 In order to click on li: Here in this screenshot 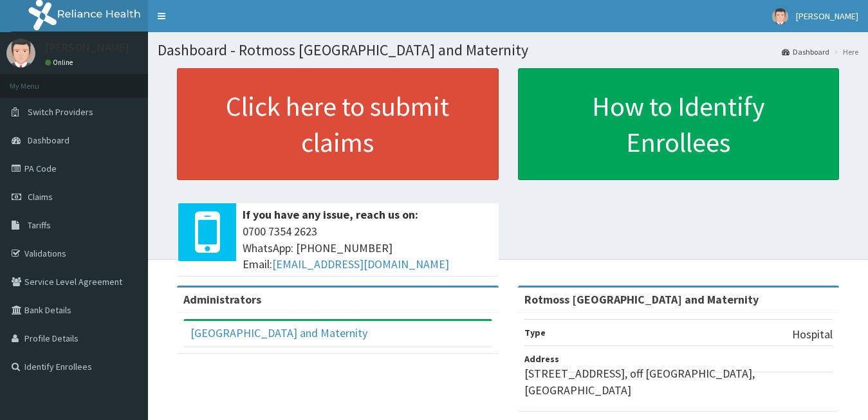, I will do `click(844, 51)`.